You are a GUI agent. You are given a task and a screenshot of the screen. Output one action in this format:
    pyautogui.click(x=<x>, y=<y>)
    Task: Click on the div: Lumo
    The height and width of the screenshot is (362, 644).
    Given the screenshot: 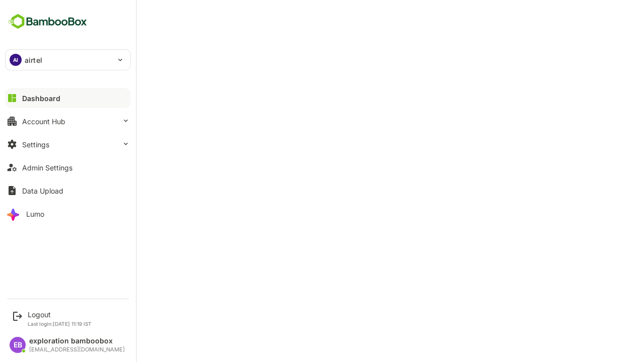 What is the action you would take?
    pyautogui.click(x=35, y=214)
    